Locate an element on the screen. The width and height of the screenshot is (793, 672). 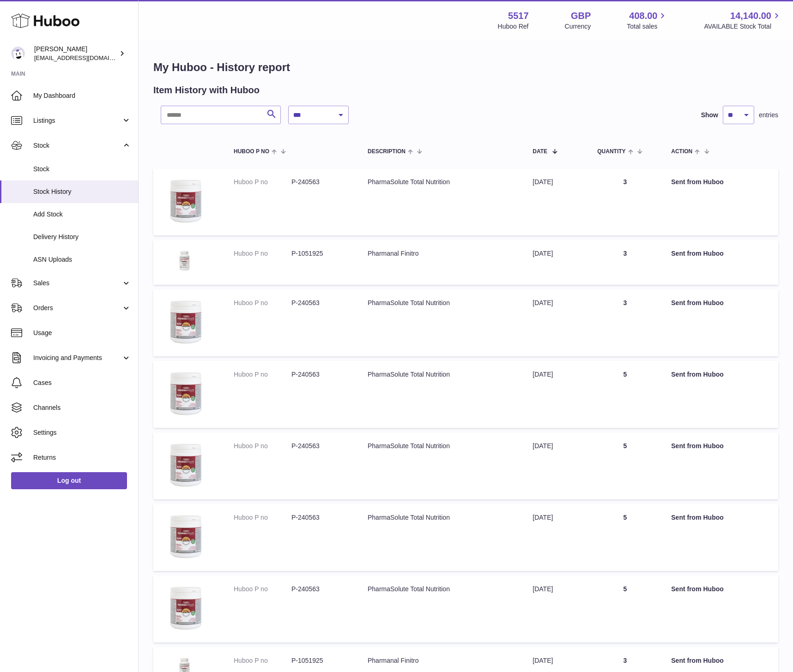
span: Huboo P no is located at coordinates (251, 151).